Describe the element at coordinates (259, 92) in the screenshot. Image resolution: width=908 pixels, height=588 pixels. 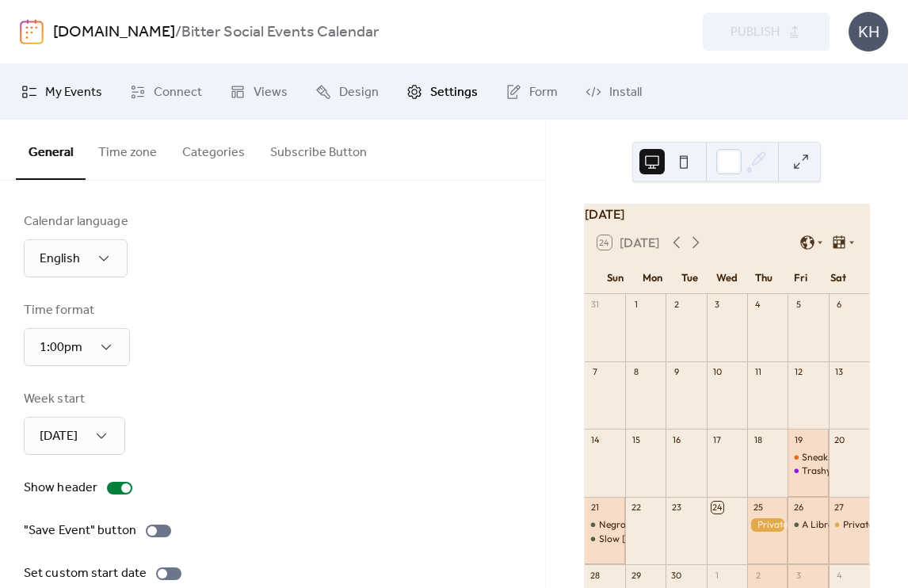
I see `a: Views` at that location.